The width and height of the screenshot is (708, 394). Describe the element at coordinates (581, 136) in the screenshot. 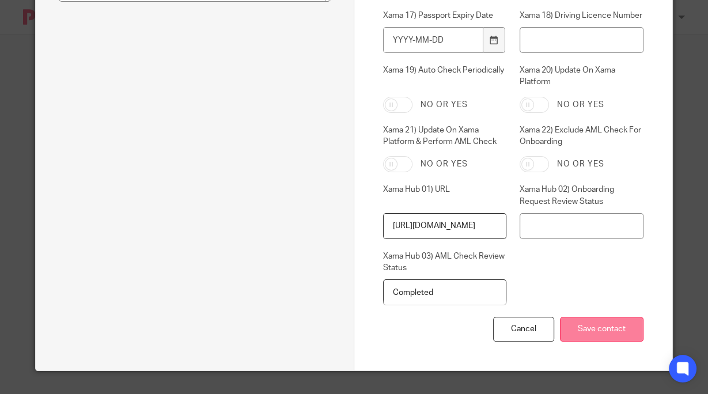

I see `label: Xama 22) Exclude AML Check For Onboarding` at that location.